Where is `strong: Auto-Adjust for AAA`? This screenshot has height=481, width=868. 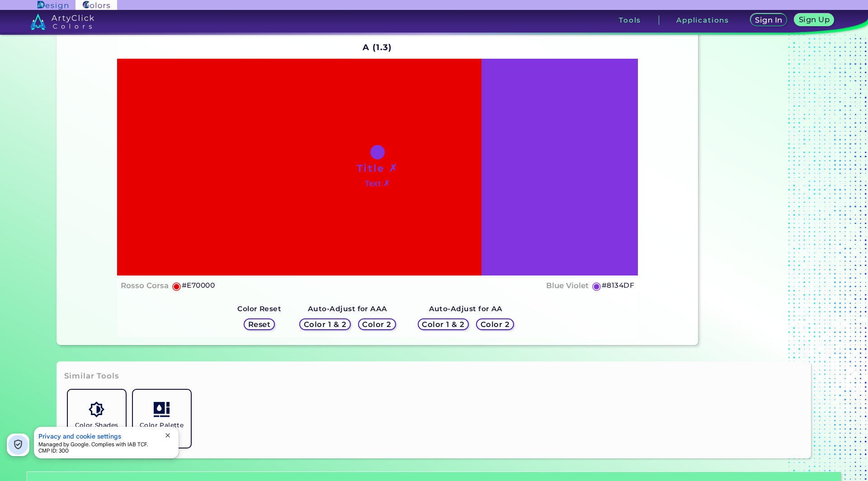 strong: Auto-Adjust for AAA is located at coordinates (347, 309).